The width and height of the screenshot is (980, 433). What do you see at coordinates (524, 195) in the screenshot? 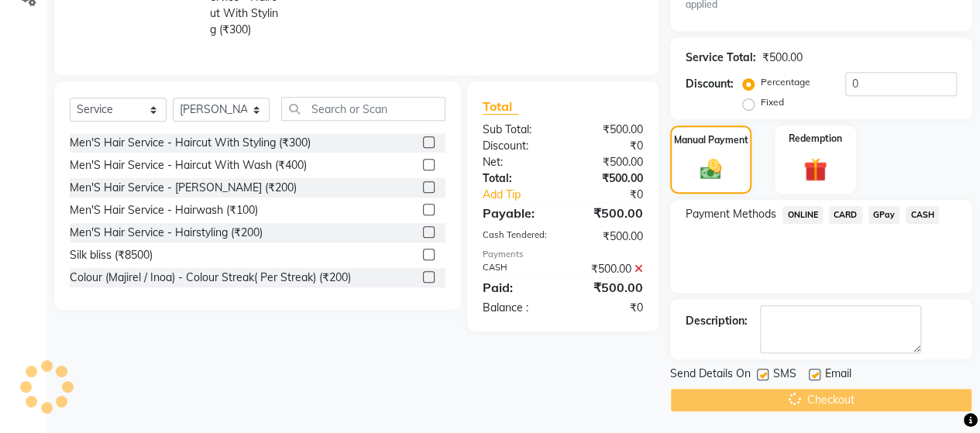
I see `a: Add Tip` at bounding box center [524, 195].